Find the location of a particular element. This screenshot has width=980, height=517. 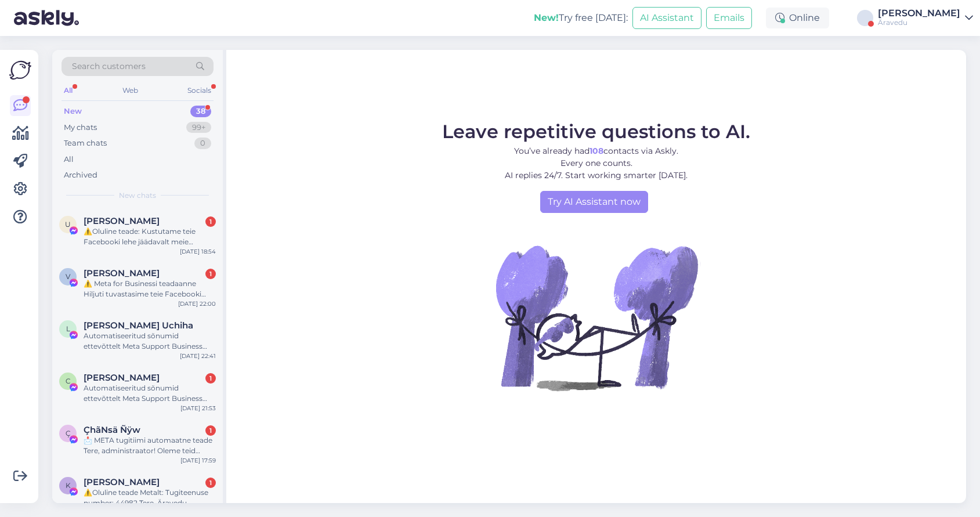

span: Search customers is located at coordinates (108, 66).